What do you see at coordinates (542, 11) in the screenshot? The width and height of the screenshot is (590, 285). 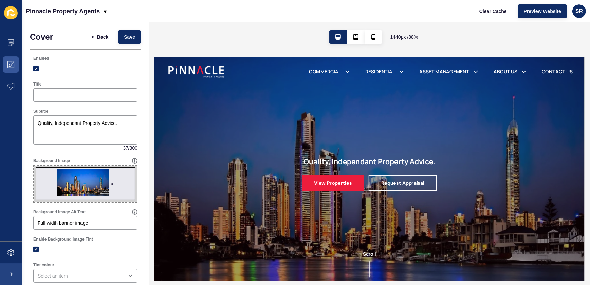 I see `span: Preview Website` at bounding box center [542, 11].